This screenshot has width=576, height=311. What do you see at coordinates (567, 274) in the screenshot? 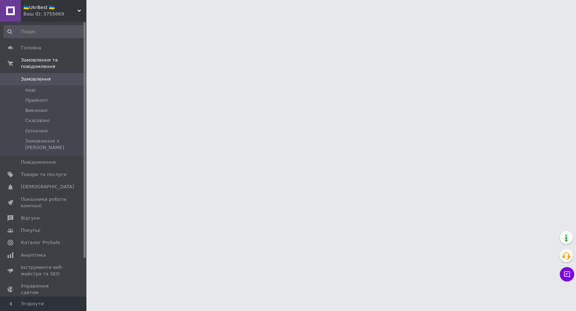
I see `button: Чат з покупцем` at bounding box center [567, 274].